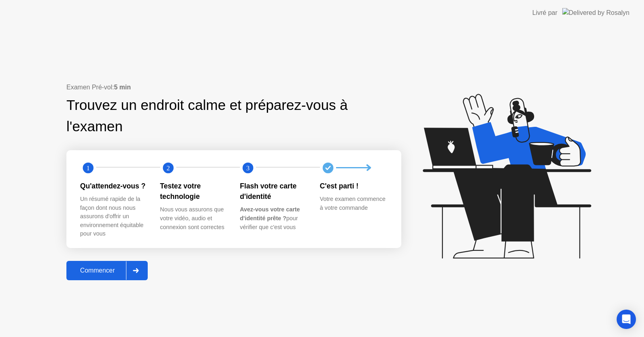 The image size is (644, 337). What do you see at coordinates (88, 167) in the screenshot?
I see `text: 1` at bounding box center [88, 167].